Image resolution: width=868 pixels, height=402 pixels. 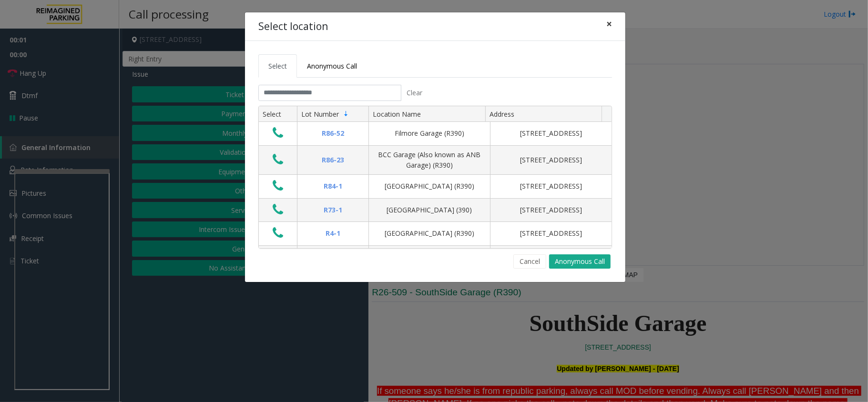 I want to click on div: BCC Garage (Also known as ANB Garage) (R390), so click(x=429, y=160).